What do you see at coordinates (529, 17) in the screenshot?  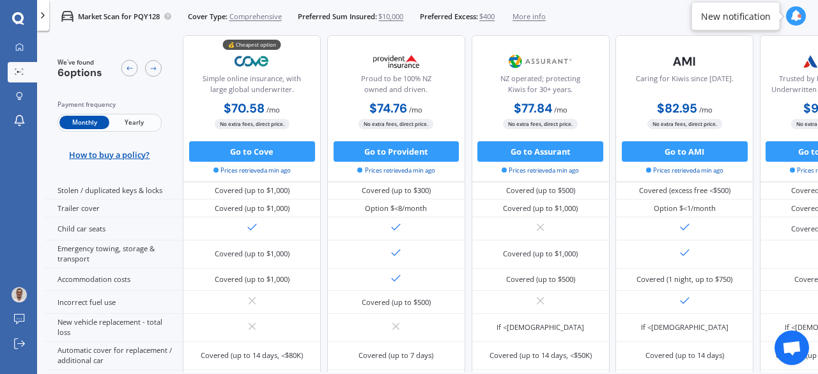 I see `span: More info` at bounding box center [529, 17].